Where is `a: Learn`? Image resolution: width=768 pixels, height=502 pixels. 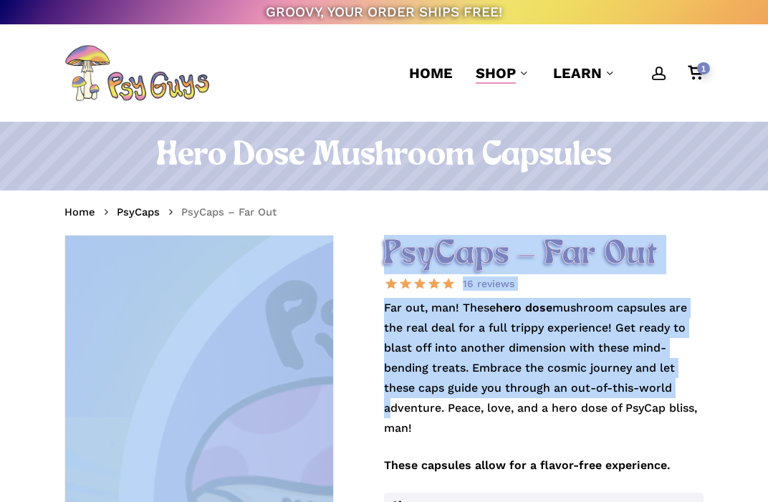
a: Learn is located at coordinates (584, 73).